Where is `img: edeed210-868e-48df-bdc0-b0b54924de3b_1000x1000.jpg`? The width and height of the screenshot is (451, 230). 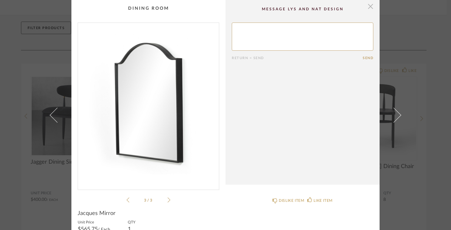
img: edeed210-868e-48df-bdc0-b0b54924de3b_1000x1000.jpg is located at coordinates (149, 104).